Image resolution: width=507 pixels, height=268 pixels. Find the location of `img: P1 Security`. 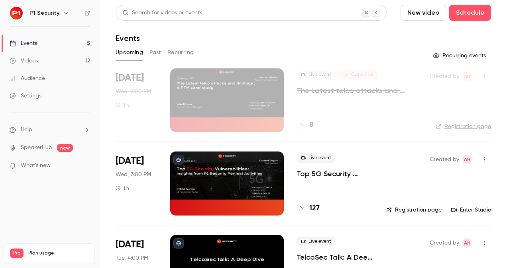

img: P1 Security is located at coordinates (16, 13).